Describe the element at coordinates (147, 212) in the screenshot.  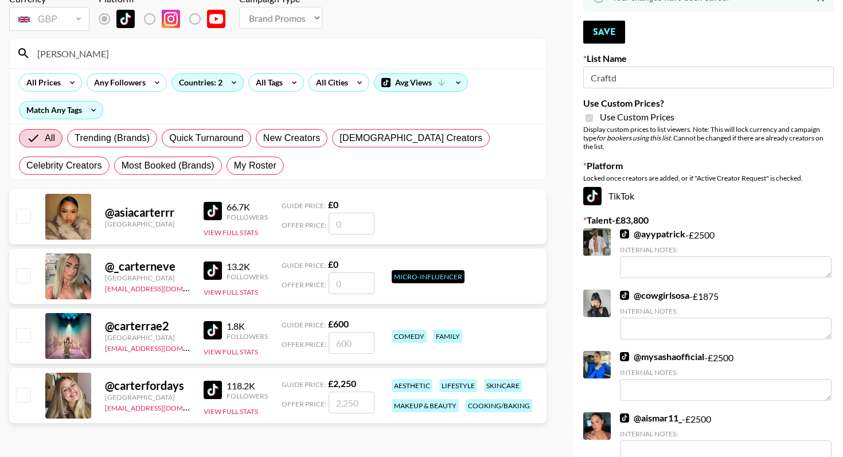
I see `div: @ asiacarterrr` at that location.